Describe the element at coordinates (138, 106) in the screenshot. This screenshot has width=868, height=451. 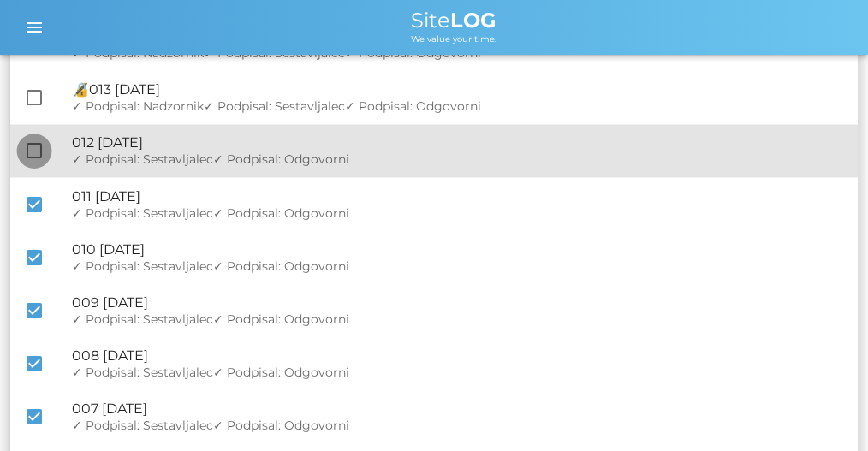
I see `span: ✓ Podpisal: Nadzornik` at that location.